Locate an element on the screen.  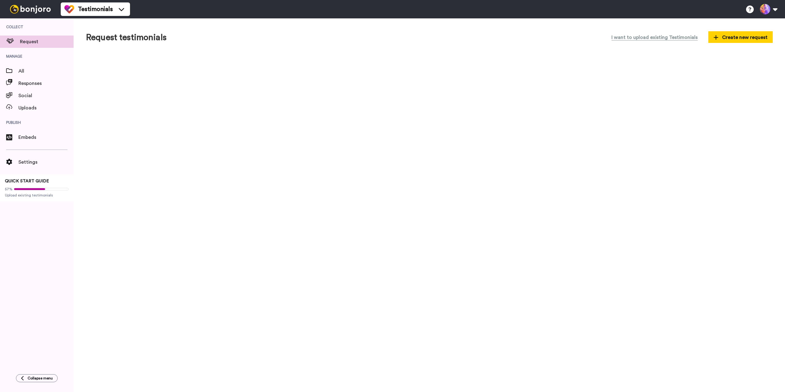
span: Responses is located at coordinates (46, 83).